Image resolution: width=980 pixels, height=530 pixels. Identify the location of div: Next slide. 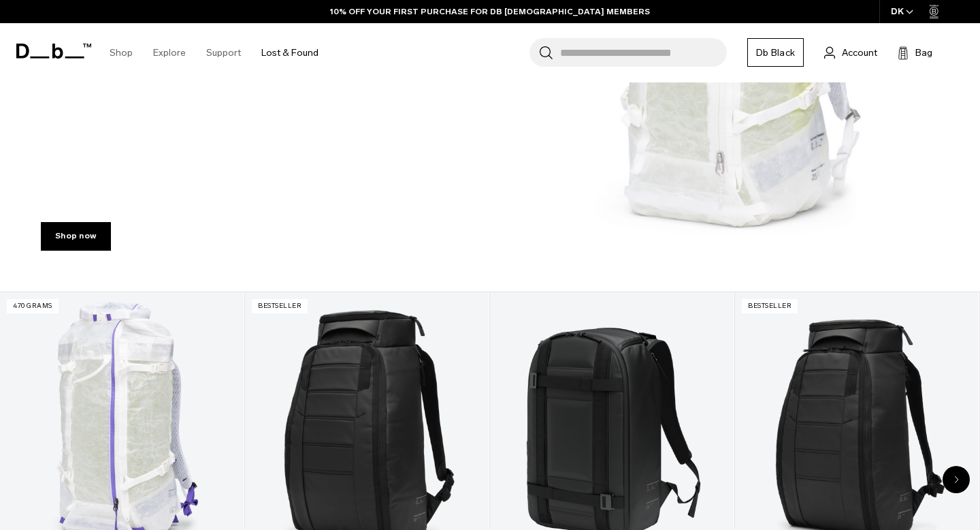
(957, 480).